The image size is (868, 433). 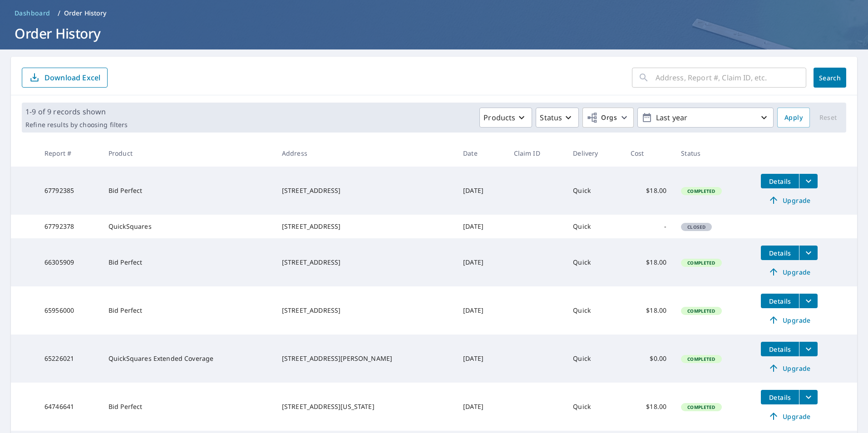 I want to click on p: Order History, so click(x=85, y=13).